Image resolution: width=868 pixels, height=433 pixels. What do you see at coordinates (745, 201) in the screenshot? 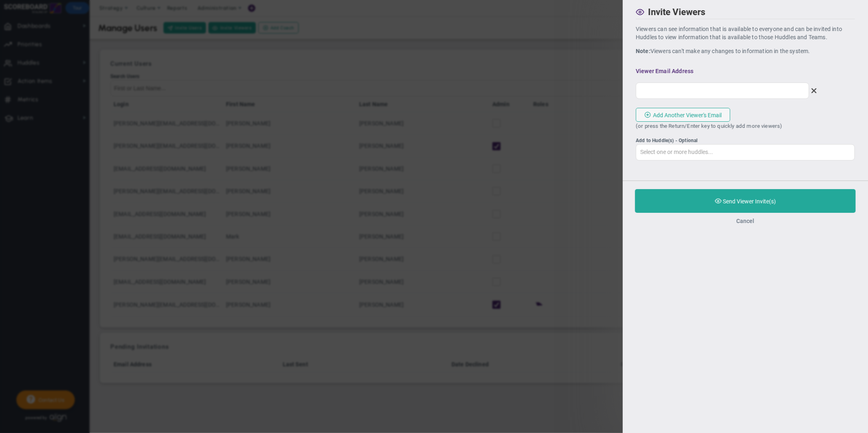
I see `button: Send Viewer Invite(s)` at bounding box center [745, 201].